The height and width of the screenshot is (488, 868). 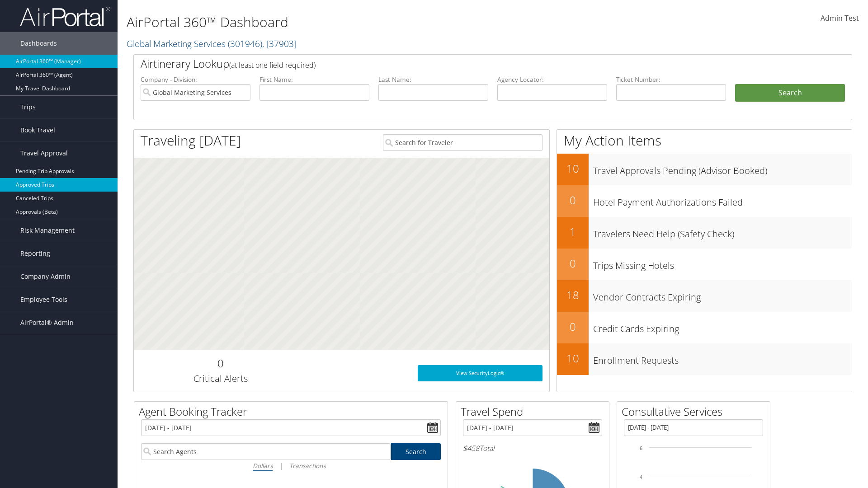 What do you see at coordinates (47, 231) in the screenshot?
I see `span: Risk Management` at bounding box center [47, 231].